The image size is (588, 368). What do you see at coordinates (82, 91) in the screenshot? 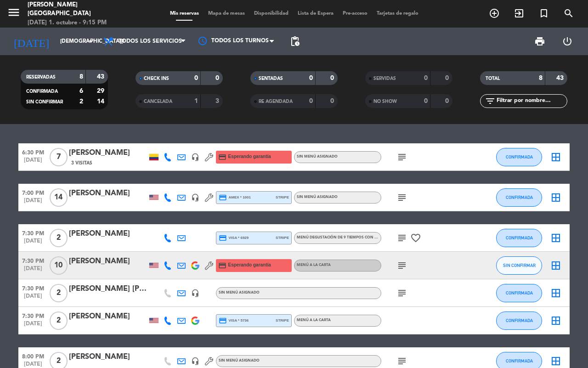
I see `strong: 6` at bounding box center [82, 91].